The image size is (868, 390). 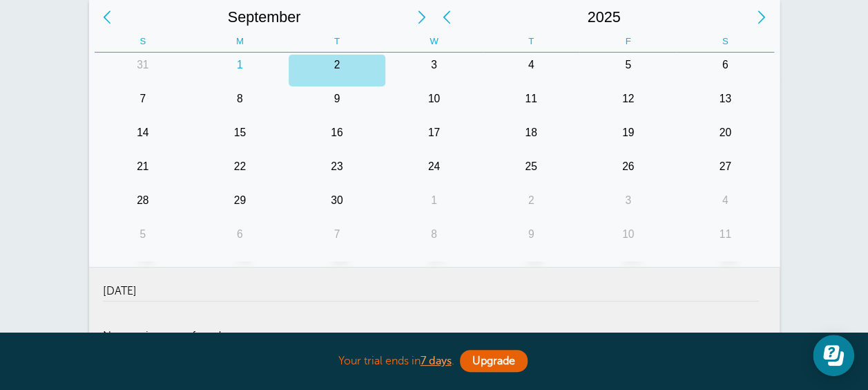 I want to click on th: T, so click(x=531, y=42).